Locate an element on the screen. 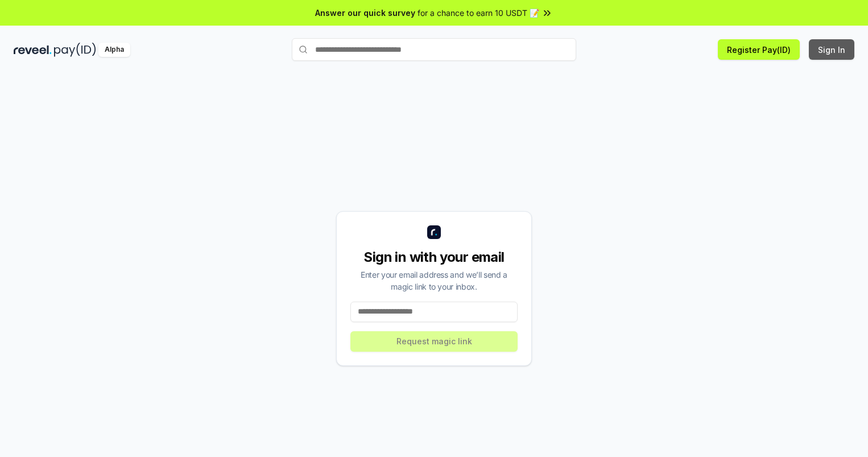 The width and height of the screenshot is (868, 457). div: Alpha is located at coordinates (114, 50).